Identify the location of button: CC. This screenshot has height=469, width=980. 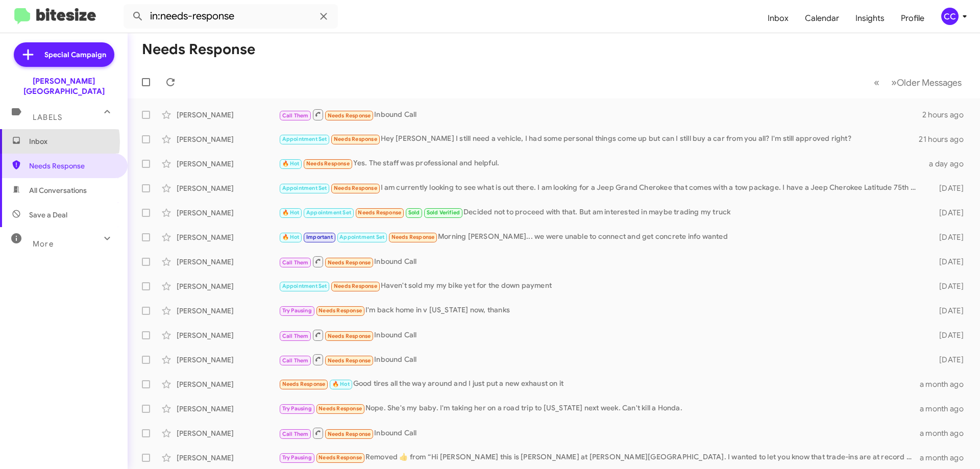
(950, 16).